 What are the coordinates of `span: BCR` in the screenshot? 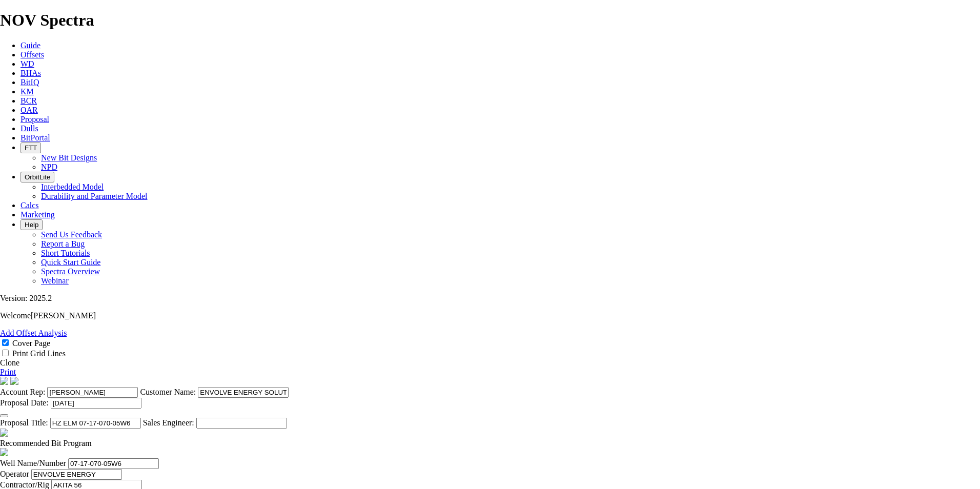 It's located at (29, 101).